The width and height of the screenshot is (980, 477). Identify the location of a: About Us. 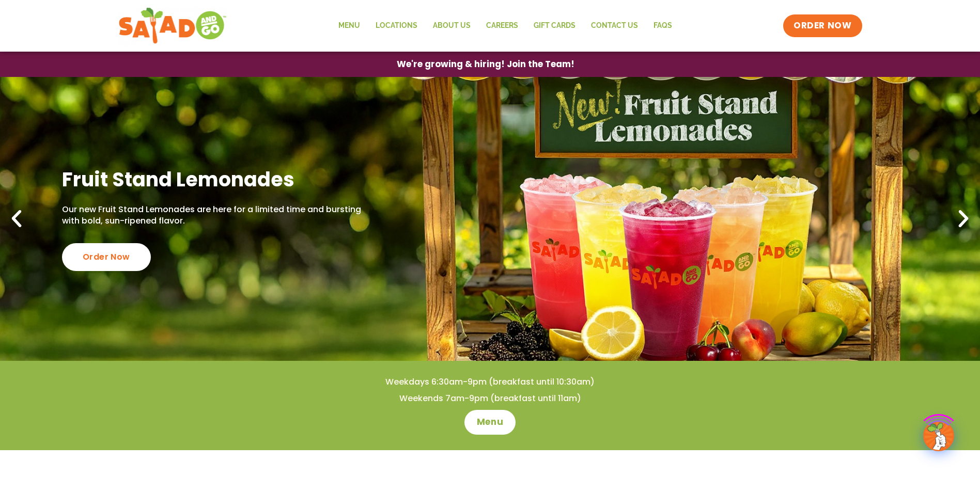
(452, 26).